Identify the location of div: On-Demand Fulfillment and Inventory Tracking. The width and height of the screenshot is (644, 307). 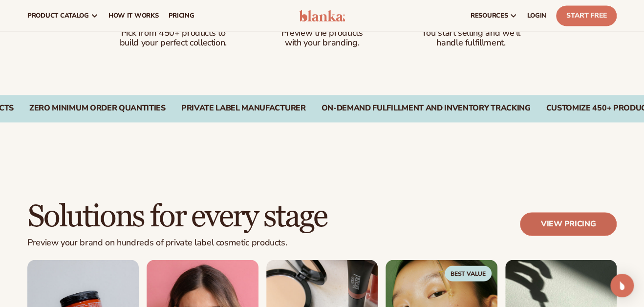
(426, 108).